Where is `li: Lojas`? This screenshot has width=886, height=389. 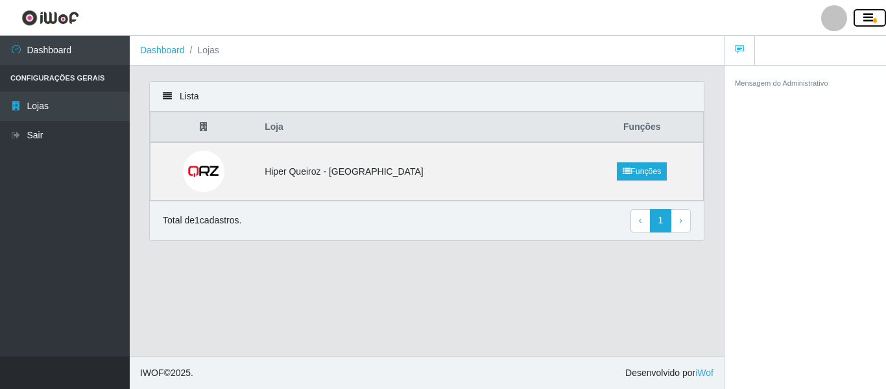 li: Lojas is located at coordinates (202, 50).